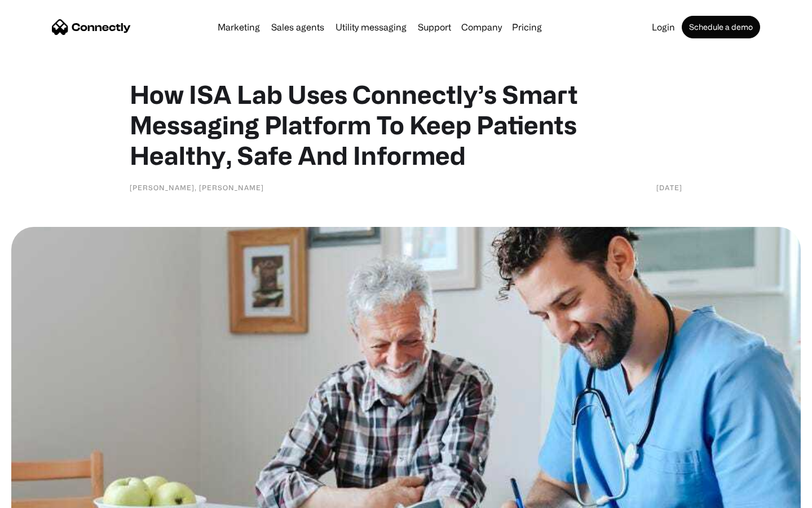 This screenshot has height=508, width=812. Describe the element at coordinates (371, 27) in the screenshot. I see `a: Utility messaging` at that location.